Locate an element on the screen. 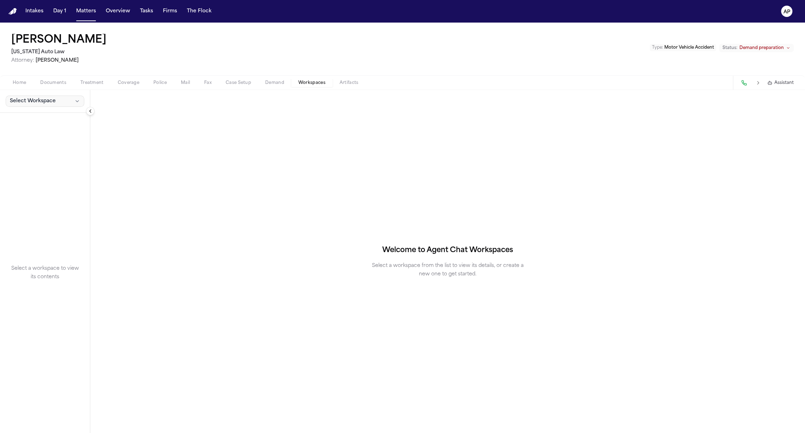 Image resolution: width=805 pixels, height=433 pixels. span: Workspaces is located at coordinates (312, 83).